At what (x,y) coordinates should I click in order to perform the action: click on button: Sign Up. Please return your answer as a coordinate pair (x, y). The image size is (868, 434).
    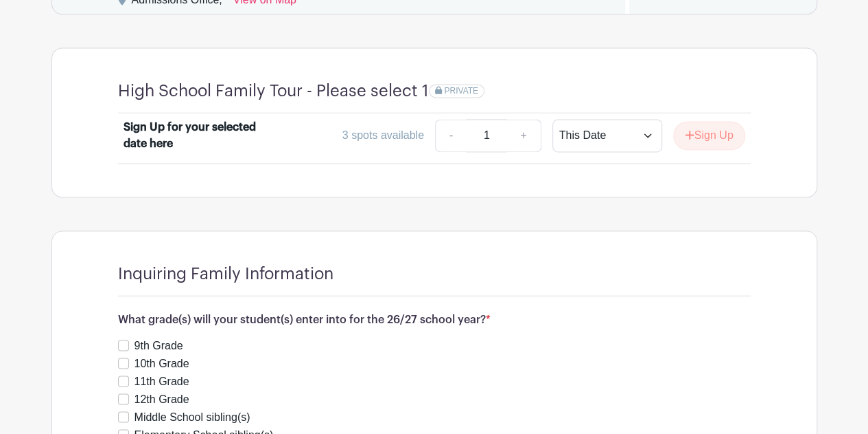
    Looking at the image, I should click on (709, 136).